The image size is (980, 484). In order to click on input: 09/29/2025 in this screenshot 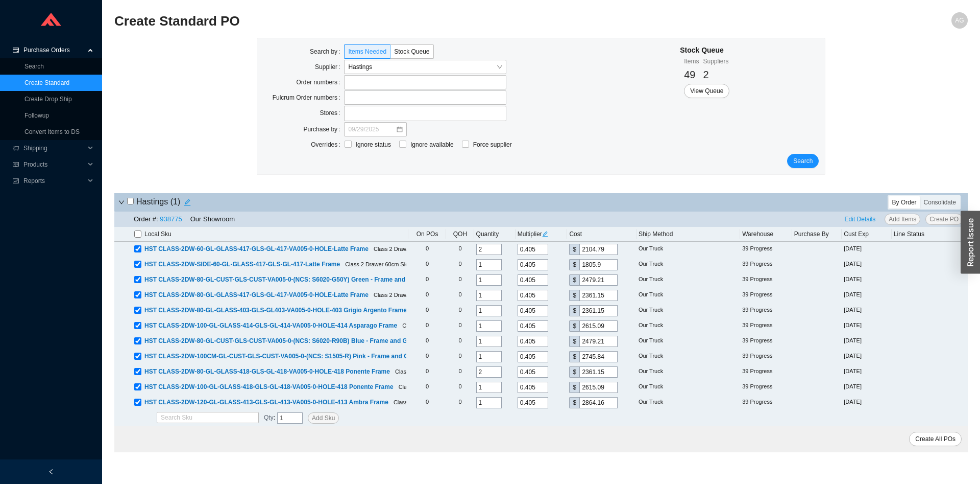, I will do `click(372, 130)`.